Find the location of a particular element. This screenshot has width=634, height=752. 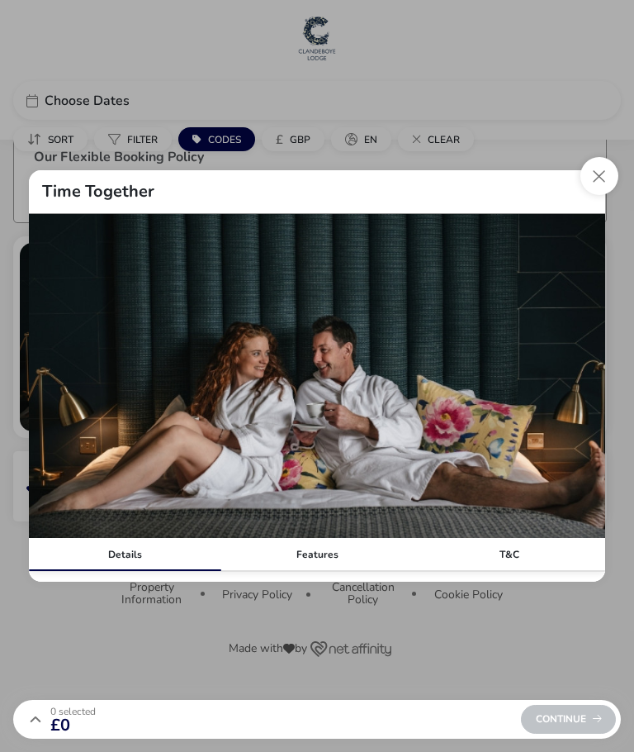

span: 0 Selected is located at coordinates (73, 711).